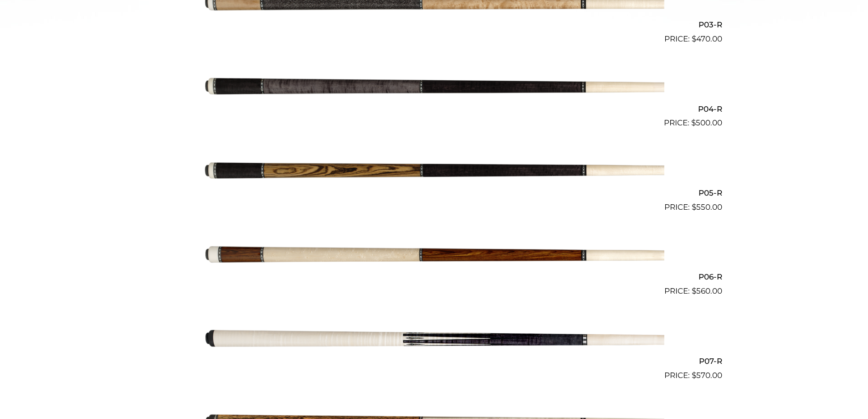 The height and width of the screenshot is (419, 868). I want to click on bdi: 550.00, so click(707, 207).